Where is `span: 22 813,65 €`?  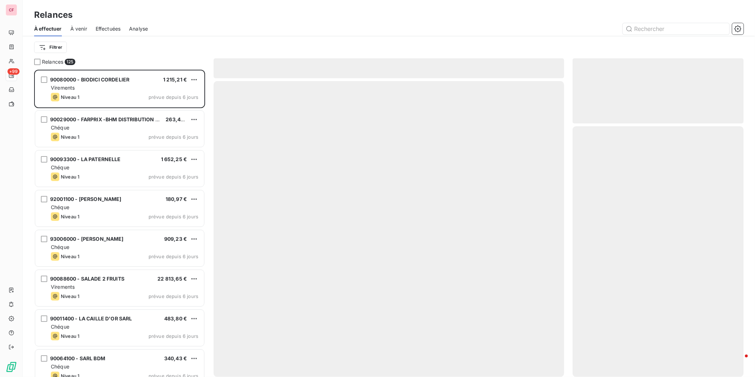 span: 22 813,65 € is located at coordinates (172, 279).